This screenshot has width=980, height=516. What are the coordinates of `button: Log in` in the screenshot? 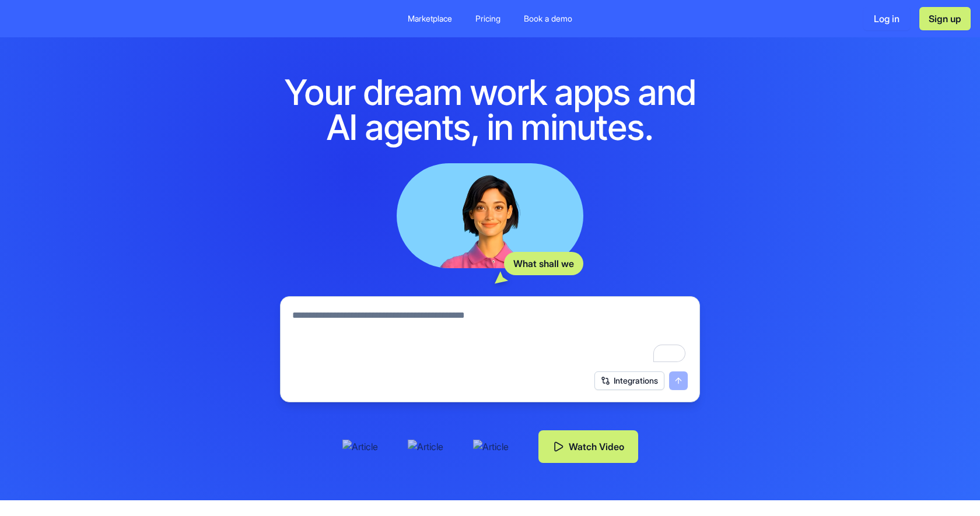 It's located at (886, 19).